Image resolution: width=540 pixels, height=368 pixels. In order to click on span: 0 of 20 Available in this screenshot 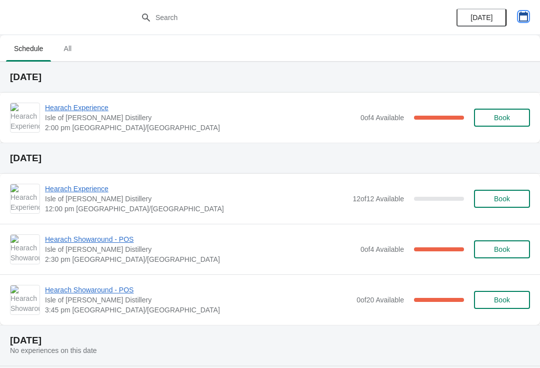, I will do `click(380, 300)`.